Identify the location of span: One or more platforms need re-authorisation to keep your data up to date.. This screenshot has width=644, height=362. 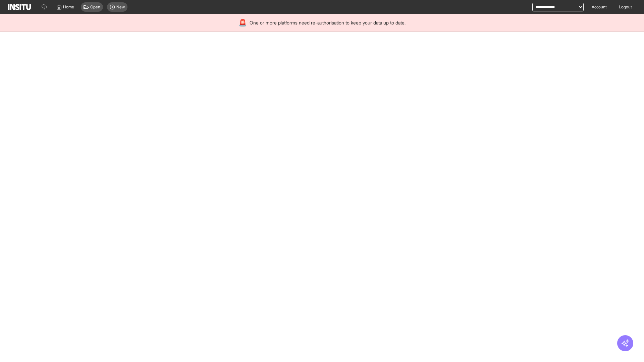
(328, 23).